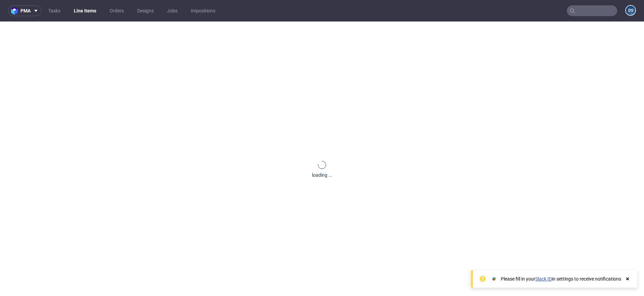 The width and height of the screenshot is (644, 296). Describe the element at coordinates (55, 10) in the screenshot. I see `a: Tasks` at that location.